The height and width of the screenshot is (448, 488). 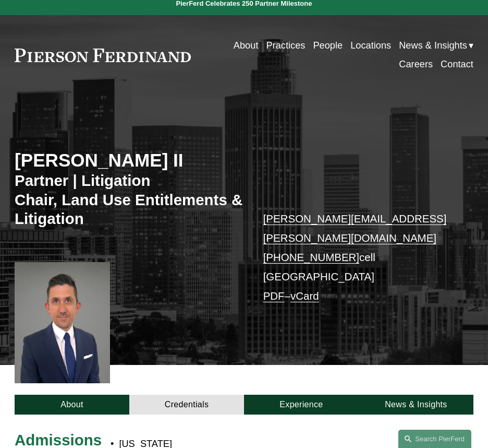 I want to click on a: Careers, so click(x=416, y=65).